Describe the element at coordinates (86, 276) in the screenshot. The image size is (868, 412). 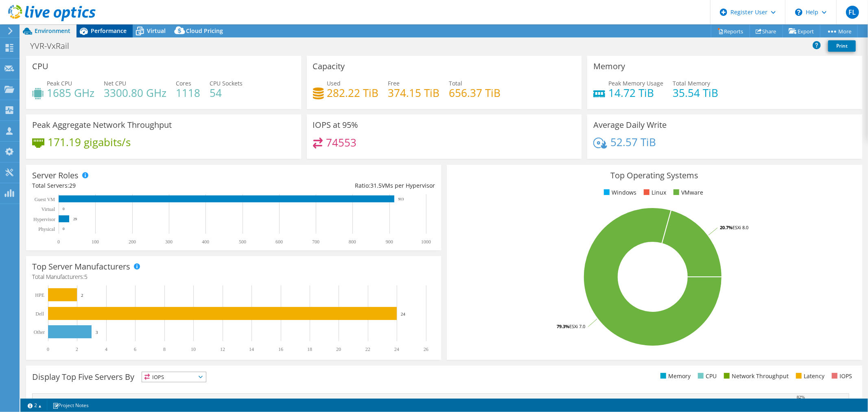
I see `span: 5` at that location.